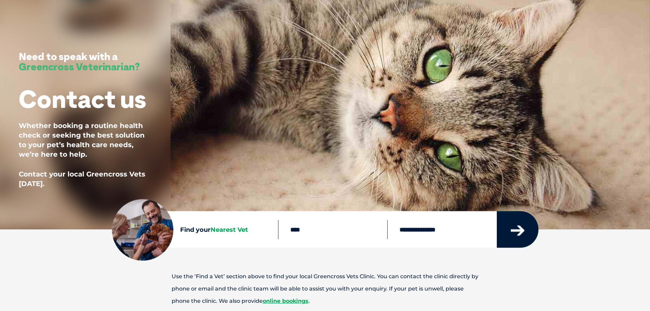  What do you see at coordinates (82, 99) in the screenshot?
I see `h1: Contact us` at bounding box center [82, 99].